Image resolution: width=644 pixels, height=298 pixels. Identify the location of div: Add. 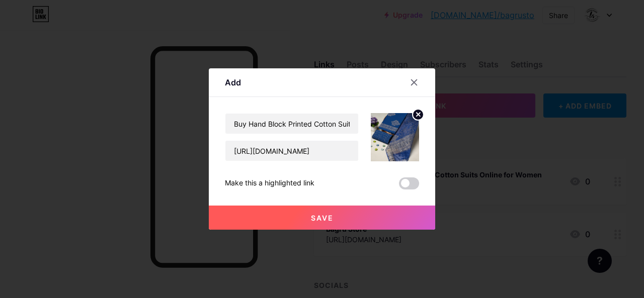
(232, 83).